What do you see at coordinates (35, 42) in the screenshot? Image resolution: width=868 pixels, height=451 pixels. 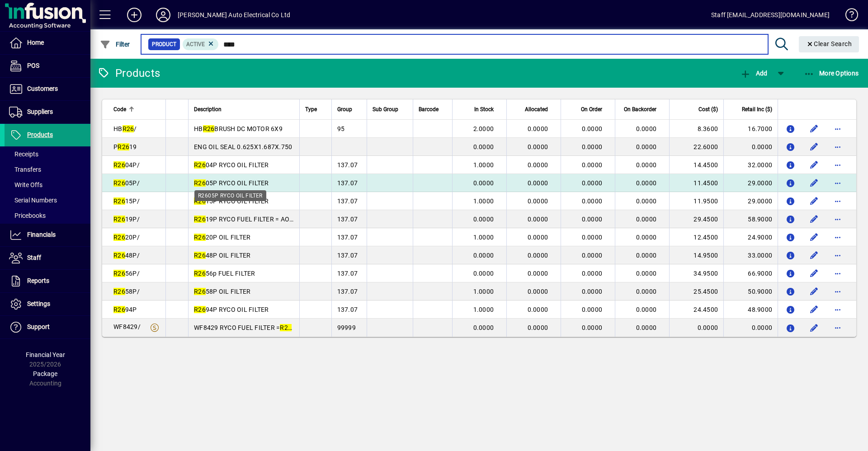 I see `span: Home` at bounding box center [35, 42].